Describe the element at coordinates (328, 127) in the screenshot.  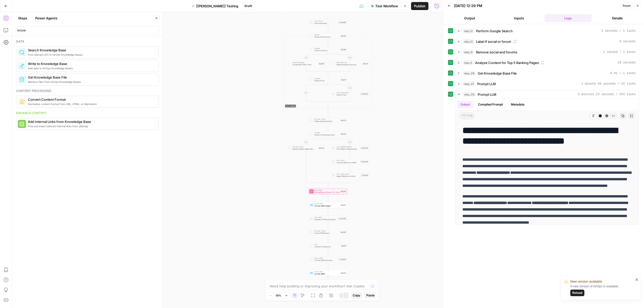
I see `g: Edge from step_173 to step_174` at that location.